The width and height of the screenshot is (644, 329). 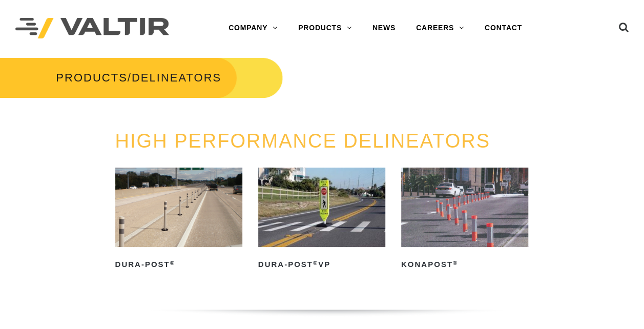 What do you see at coordinates (465, 220) in the screenshot?
I see `a: KonaPost®` at bounding box center [465, 220].